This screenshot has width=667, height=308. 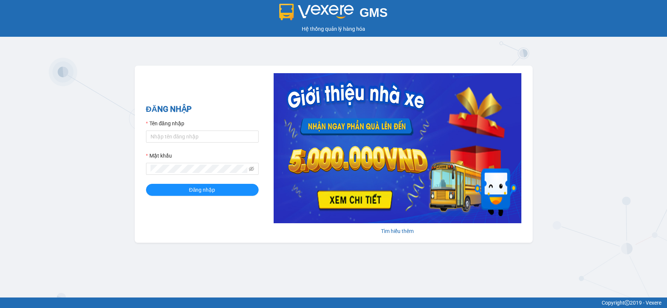 I want to click on span: Đăng nhập, so click(x=202, y=190).